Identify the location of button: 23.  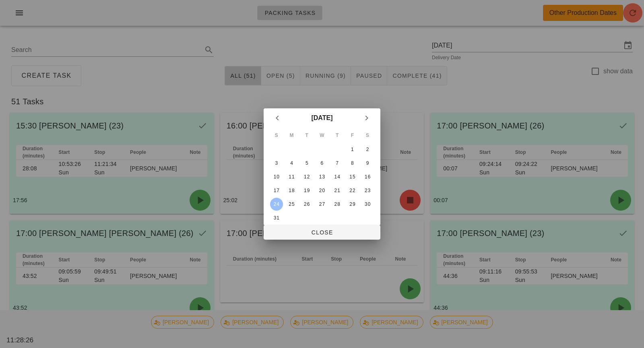
(368, 190).